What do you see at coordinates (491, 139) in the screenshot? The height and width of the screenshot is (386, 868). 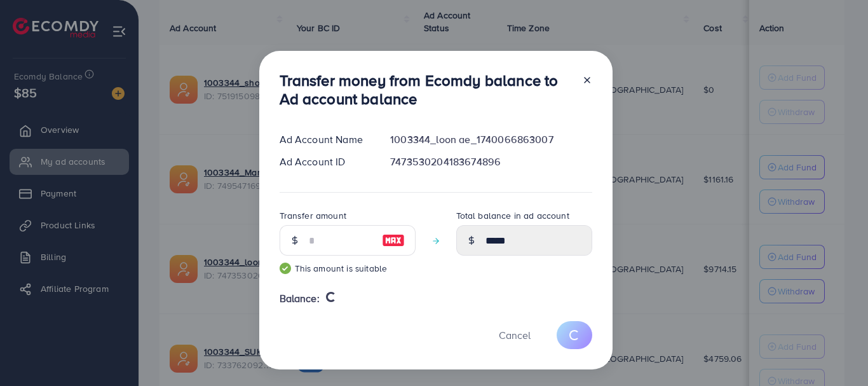 I see `div: 1003344_loon ae_1740066863007` at bounding box center [491, 139].